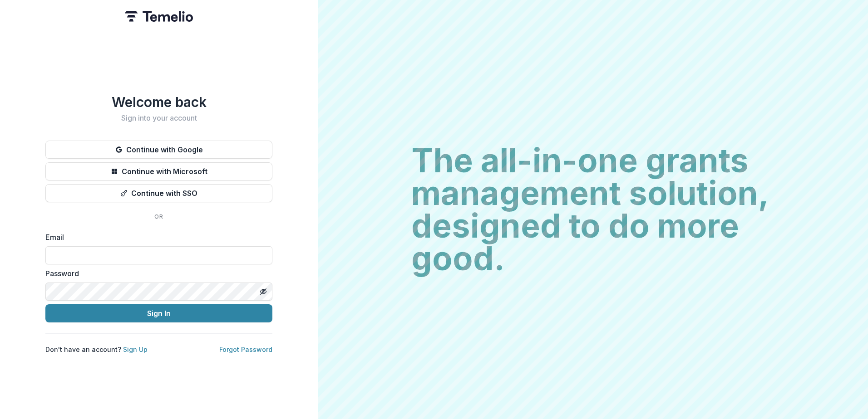 This screenshot has width=868, height=419. I want to click on button: Continue with Microsoft, so click(159, 171).